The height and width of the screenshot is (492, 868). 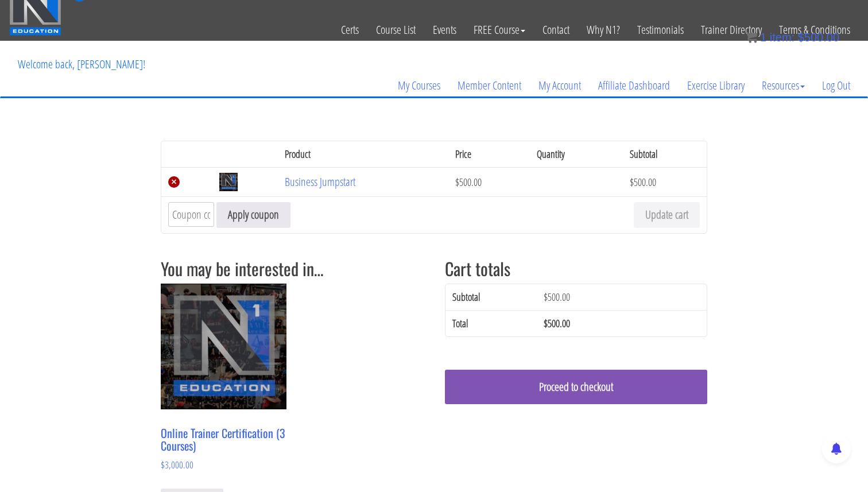 I want to click on a: My Account, so click(x=559, y=86).